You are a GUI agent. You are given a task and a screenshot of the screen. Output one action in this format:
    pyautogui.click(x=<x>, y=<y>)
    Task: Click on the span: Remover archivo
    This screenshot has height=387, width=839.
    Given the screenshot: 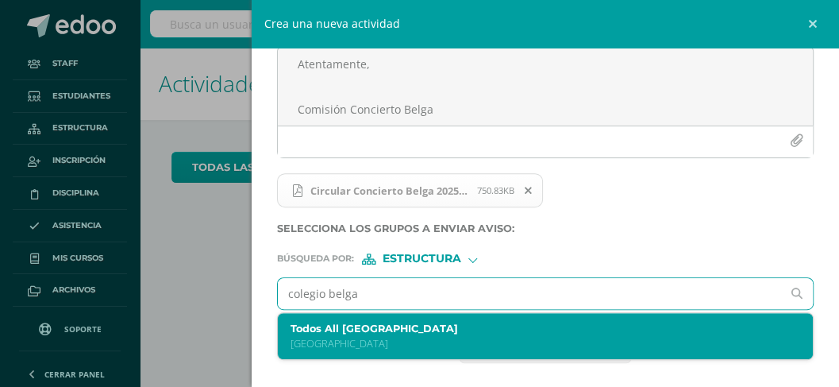 What is the action you would take?
    pyautogui.click(x=529, y=191)
    